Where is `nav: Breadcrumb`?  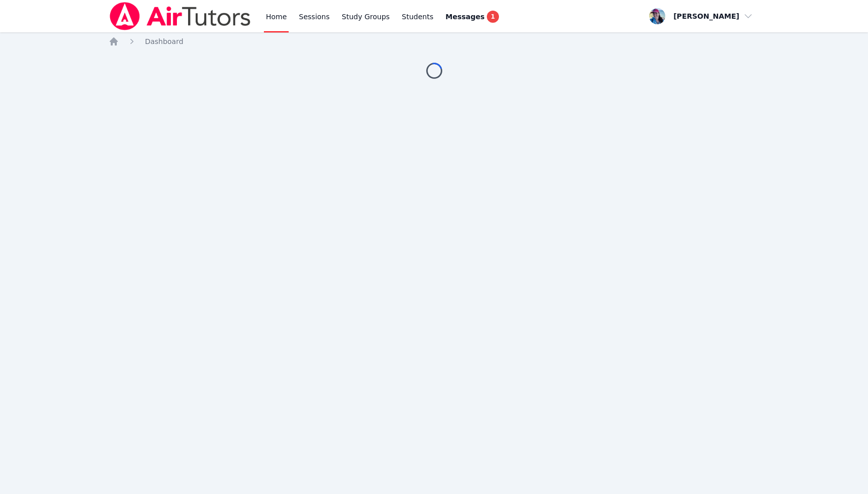
nav: Breadcrumb is located at coordinates (434, 42).